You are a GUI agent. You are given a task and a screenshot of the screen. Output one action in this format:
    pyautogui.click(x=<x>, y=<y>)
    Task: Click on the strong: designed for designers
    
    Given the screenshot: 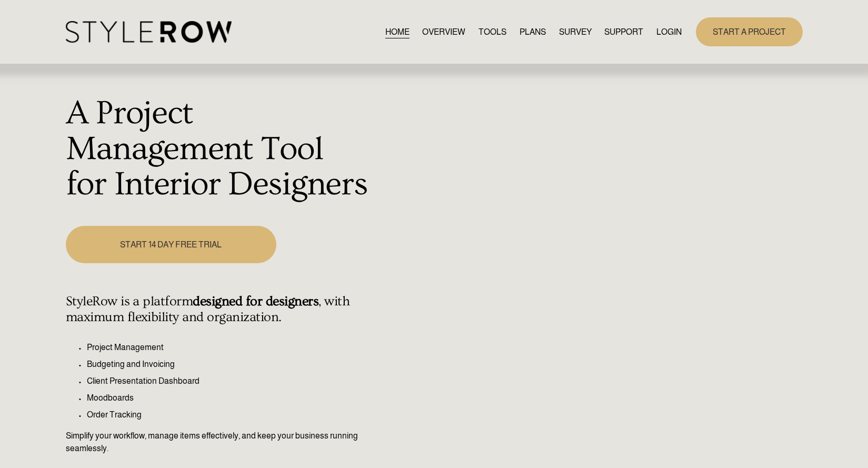 What is the action you would take?
    pyautogui.click(x=255, y=301)
    